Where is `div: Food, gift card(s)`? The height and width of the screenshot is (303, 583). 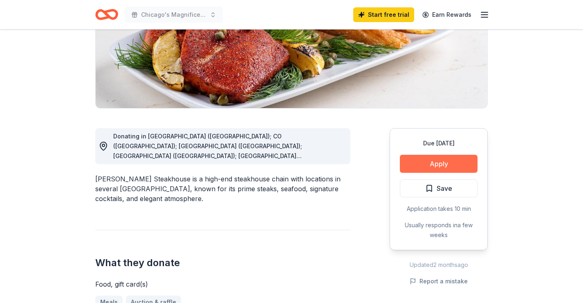
div: Food, gift card(s) is located at coordinates (223, 284).